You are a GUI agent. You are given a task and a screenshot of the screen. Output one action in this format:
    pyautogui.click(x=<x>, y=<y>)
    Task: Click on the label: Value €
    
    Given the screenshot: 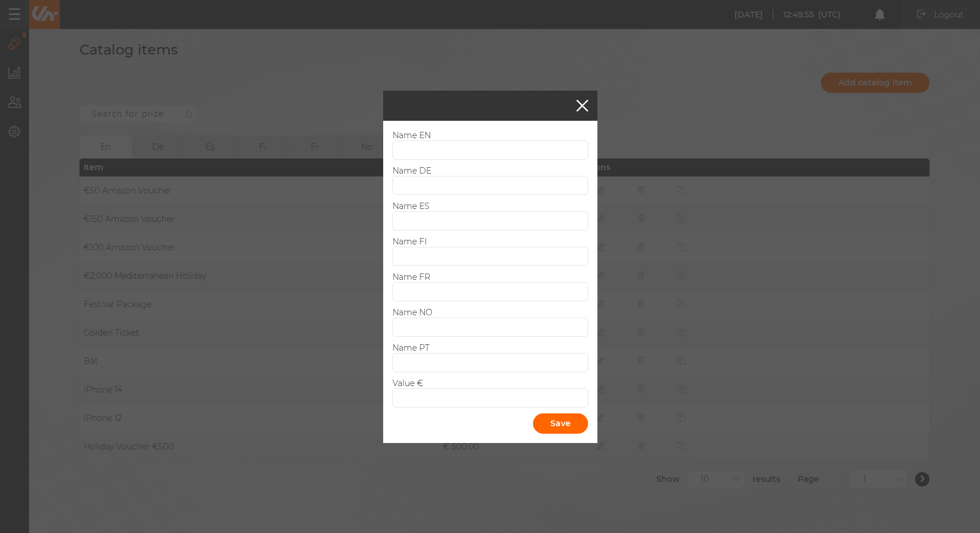 What is the action you would take?
    pyautogui.click(x=408, y=383)
    